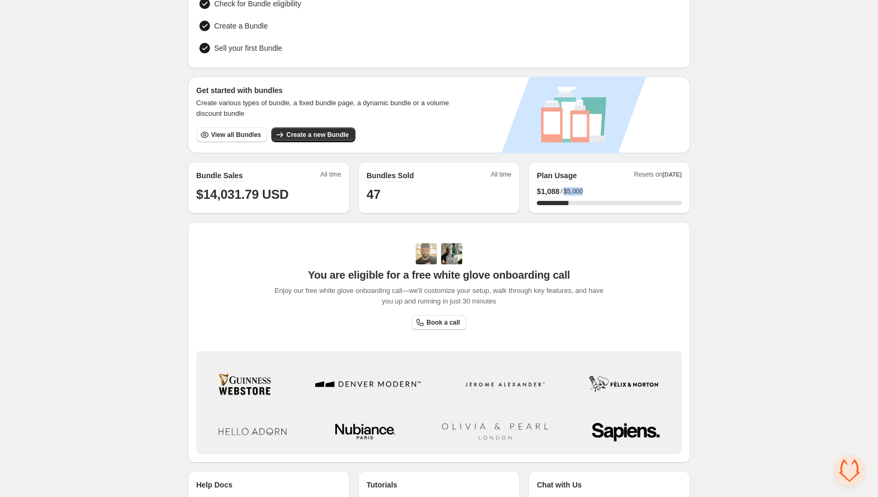  What do you see at coordinates (248, 48) in the screenshot?
I see `span: Sell your first Bundle` at bounding box center [248, 48].